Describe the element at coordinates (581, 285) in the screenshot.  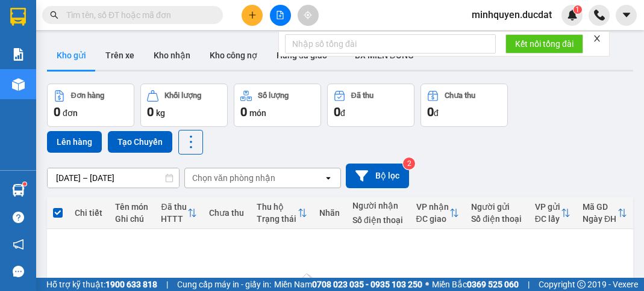
I see `span: copyright` at that location.